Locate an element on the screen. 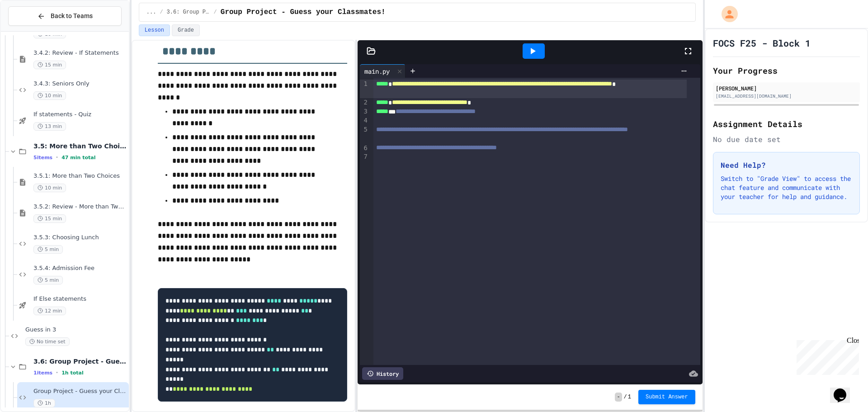 The image size is (868, 412). div: History is located at coordinates (383, 373).